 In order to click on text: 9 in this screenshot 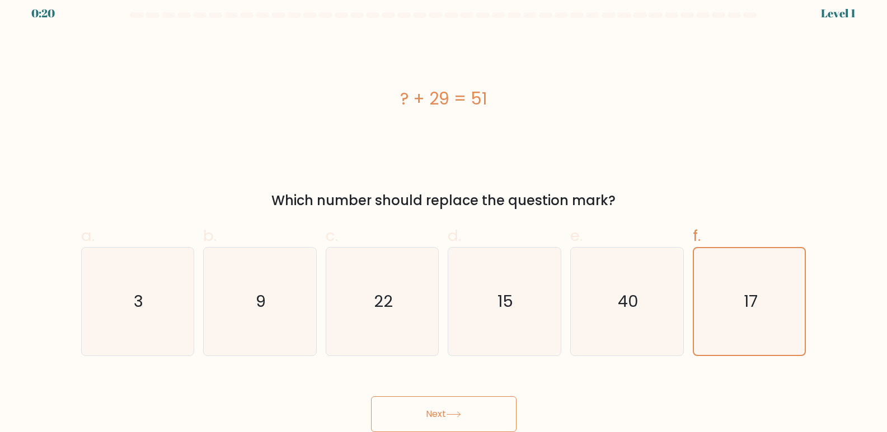, I will do `click(261, 302)`.